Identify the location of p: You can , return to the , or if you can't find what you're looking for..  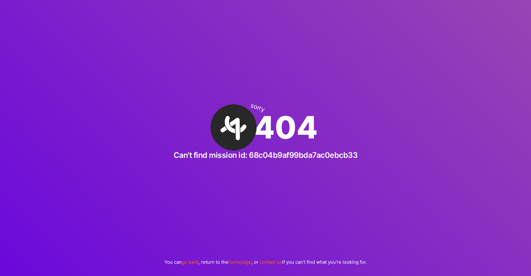
(266, 262).